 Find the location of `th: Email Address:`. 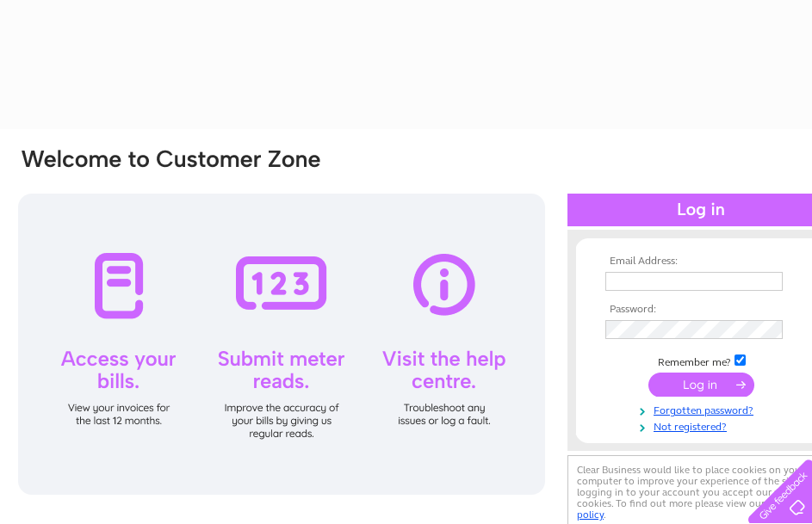

th: Email Address: is located at coordinates (701, 262).